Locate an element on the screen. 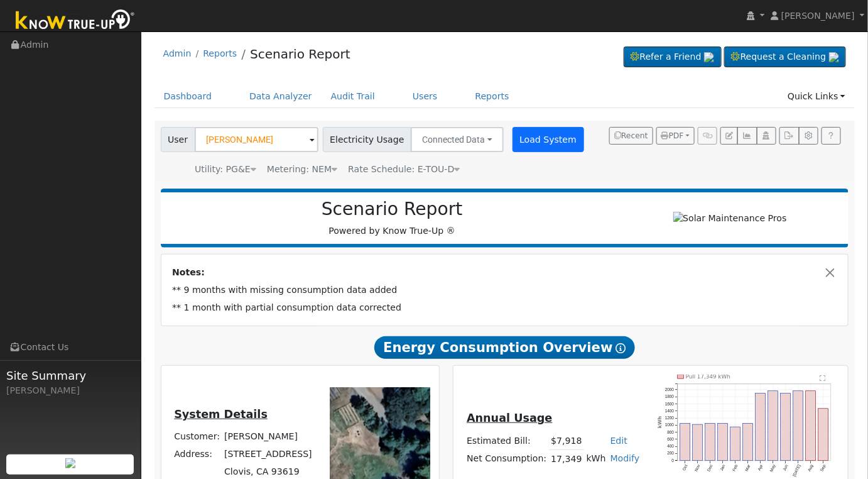 This screenshot has width=868, height=479. text: Aug is located at coordinates (811, 467).